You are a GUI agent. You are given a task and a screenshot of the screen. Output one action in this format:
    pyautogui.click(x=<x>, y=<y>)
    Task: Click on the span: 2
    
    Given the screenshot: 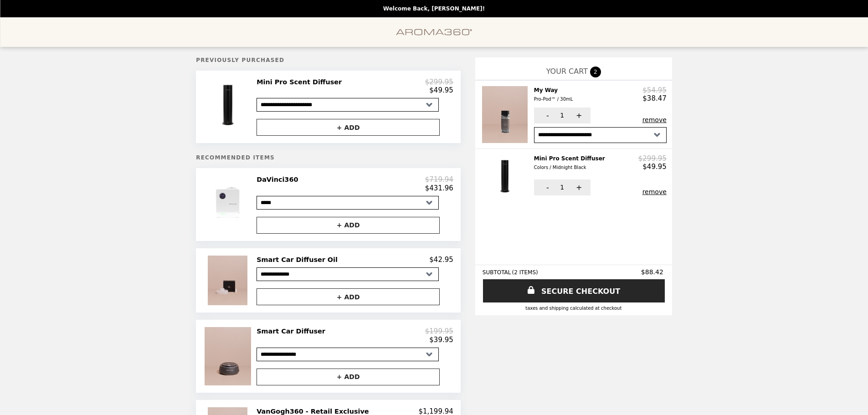 What is the action you would take?
    pyautogui.click(x=596, y=72)
    